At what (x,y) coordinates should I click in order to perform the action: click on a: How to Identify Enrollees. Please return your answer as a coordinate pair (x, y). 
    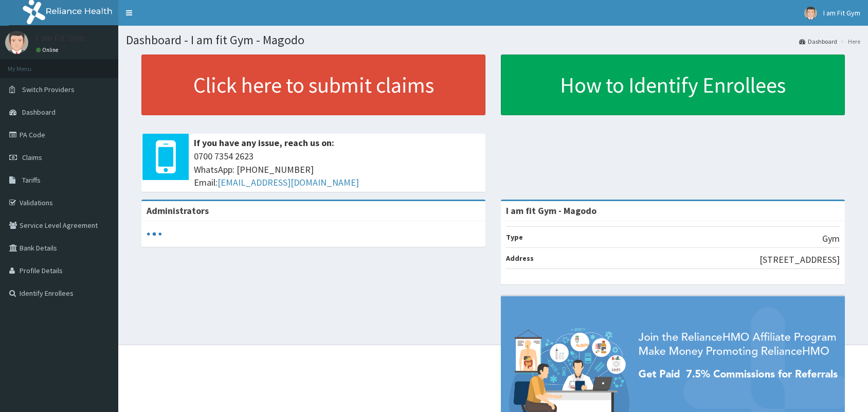
    Looking at the image, I should click on (673, 84).